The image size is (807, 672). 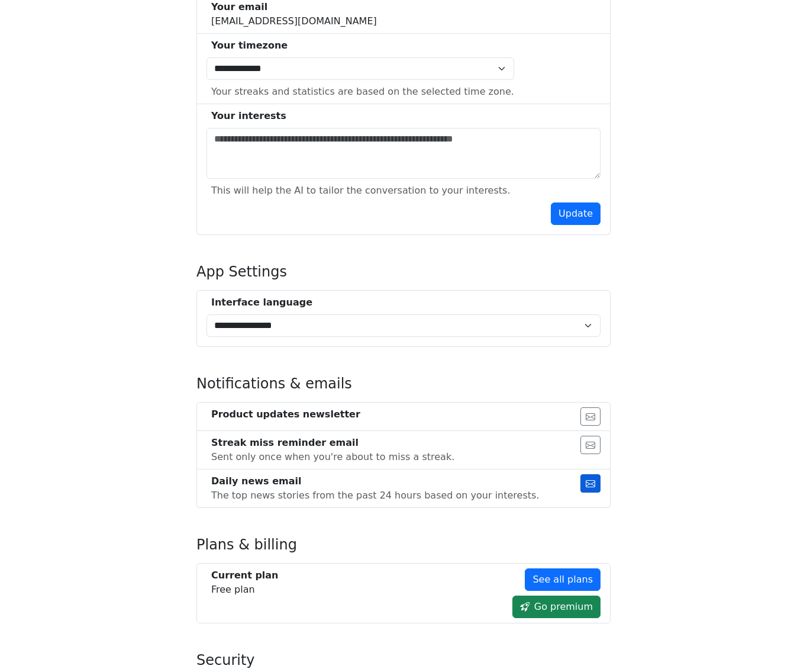 I want to click on div: This will help the AI to tailor the conversation to your interests., so click(x=360, y=190).